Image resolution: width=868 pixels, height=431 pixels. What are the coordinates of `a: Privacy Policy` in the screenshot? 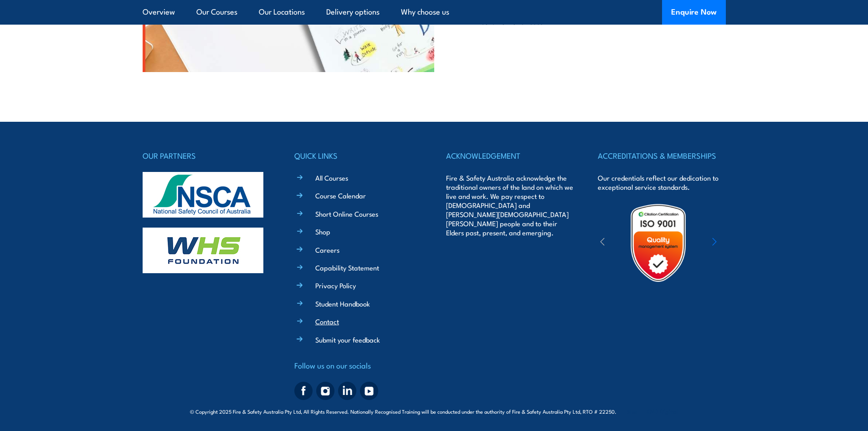 It's located at (335, 285).